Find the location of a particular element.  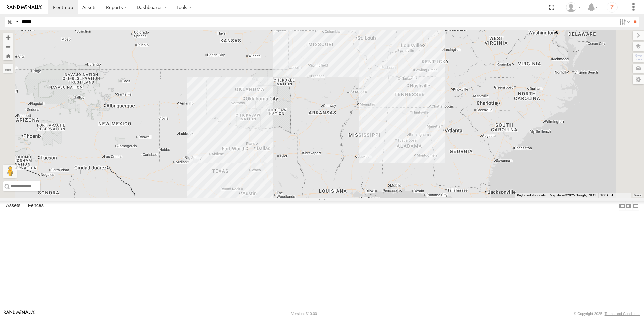

a: Visit our Website is located at coordinates (19, 313).